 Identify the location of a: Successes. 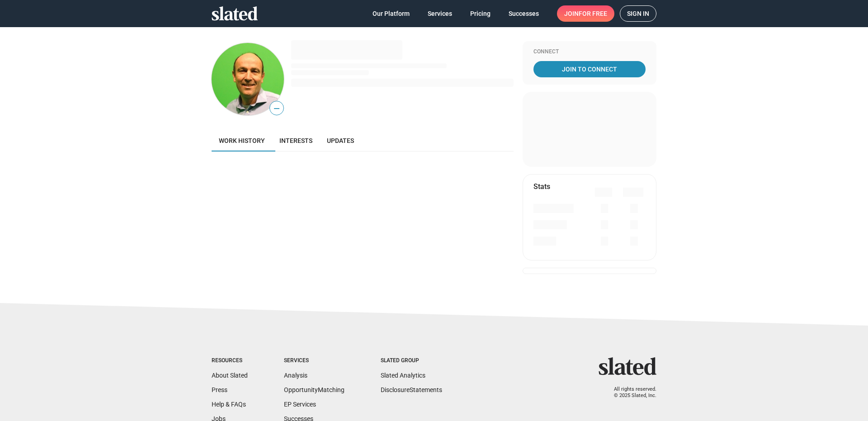
(524, 13).